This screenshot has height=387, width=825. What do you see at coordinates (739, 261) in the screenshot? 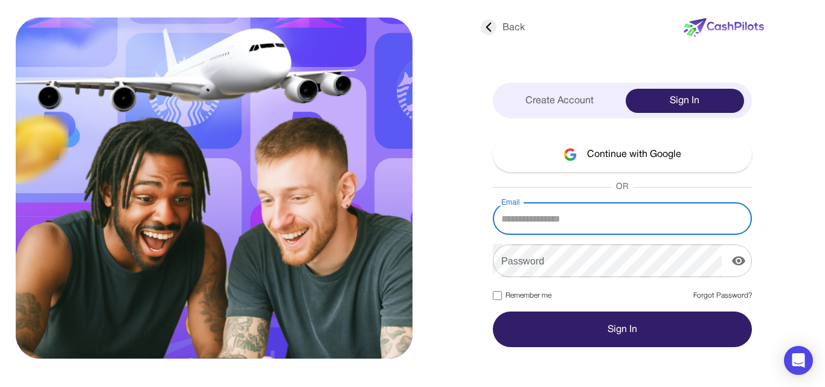
I see `button: display the password` at bounding box center [739, 261].